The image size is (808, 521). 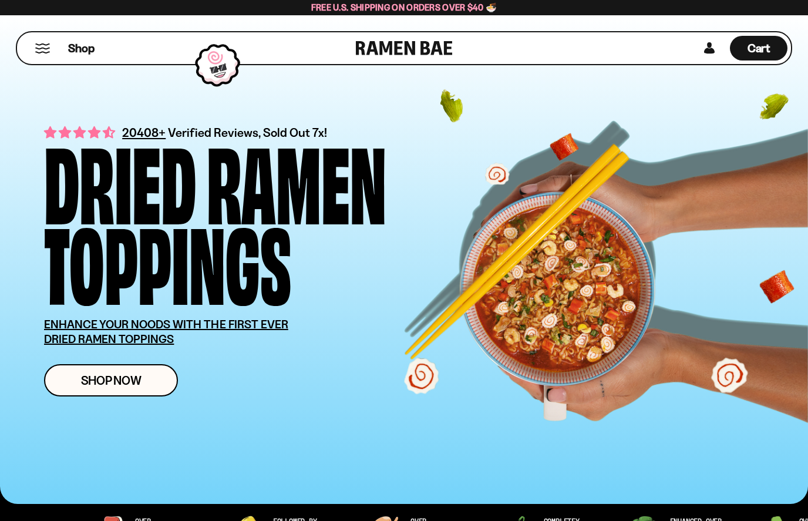 What do you see at coordinates (297, 179) in the screenshot?
I see `div: Ramen` at bounding box center [297, 179].